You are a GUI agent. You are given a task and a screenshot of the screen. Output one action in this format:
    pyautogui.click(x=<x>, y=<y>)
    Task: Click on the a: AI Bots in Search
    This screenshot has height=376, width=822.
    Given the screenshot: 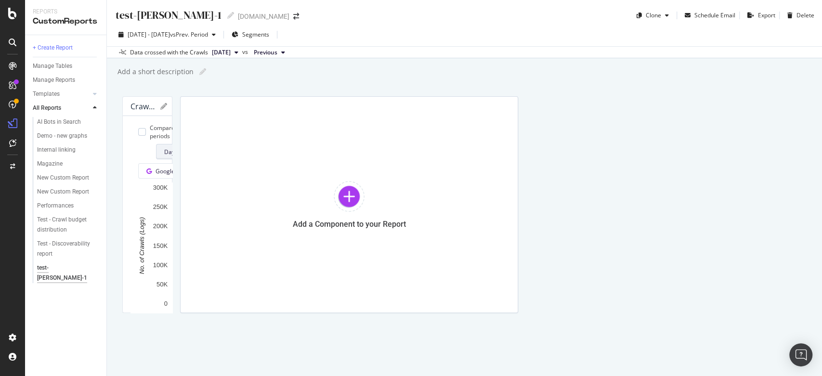 What is the action you would take?
    pyautogui.click(x=68, y=122)
    